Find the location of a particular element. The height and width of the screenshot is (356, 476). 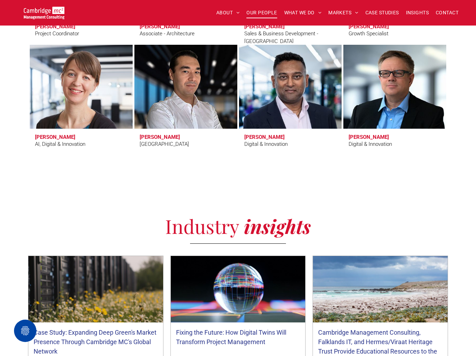

a: A vivid photo of the skyline of Stanley on the Falkland Islands is located at coordinates (380, 289).